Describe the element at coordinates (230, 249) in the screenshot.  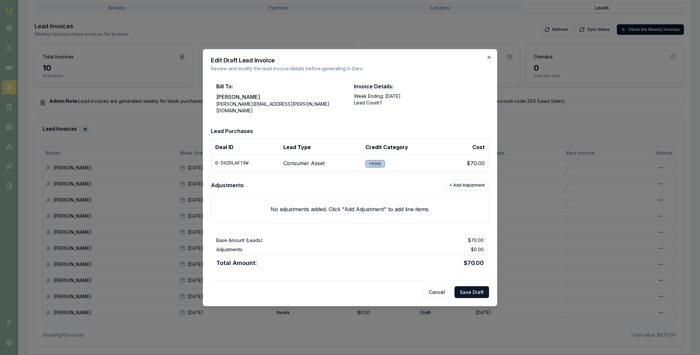
I see `span: Adjustments:` at that location.